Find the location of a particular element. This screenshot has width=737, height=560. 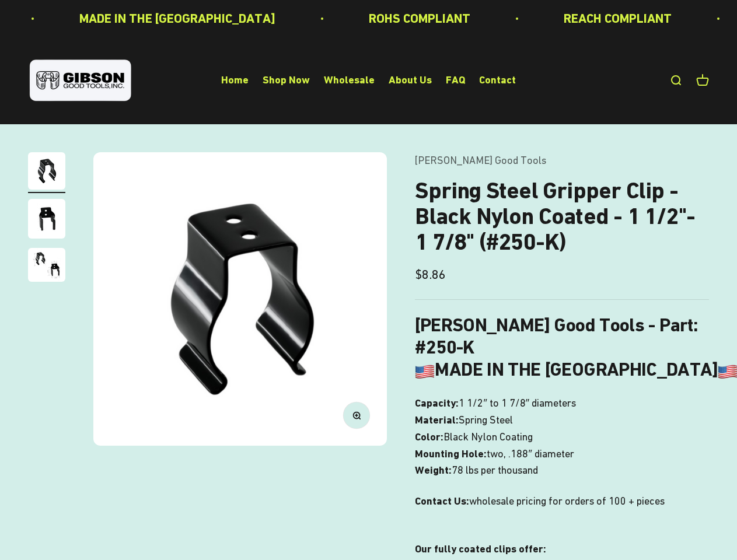

a: FAQ is located at coordinates (455, 80).